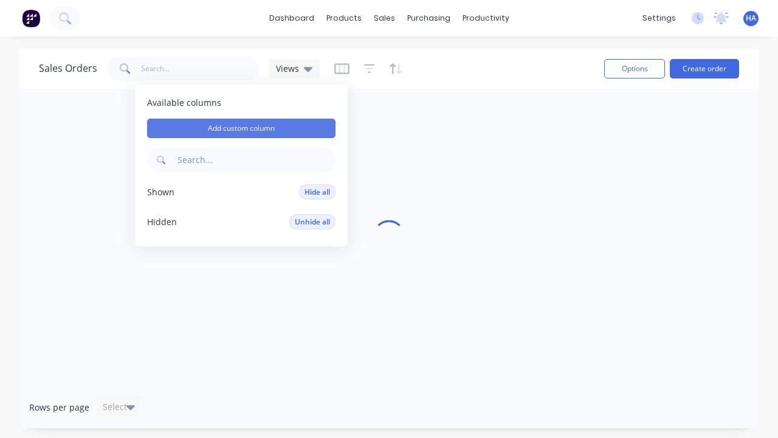 The width and height of the screenshot is (778, 438). I want to click on button: Unhide all, so click(312, 221).